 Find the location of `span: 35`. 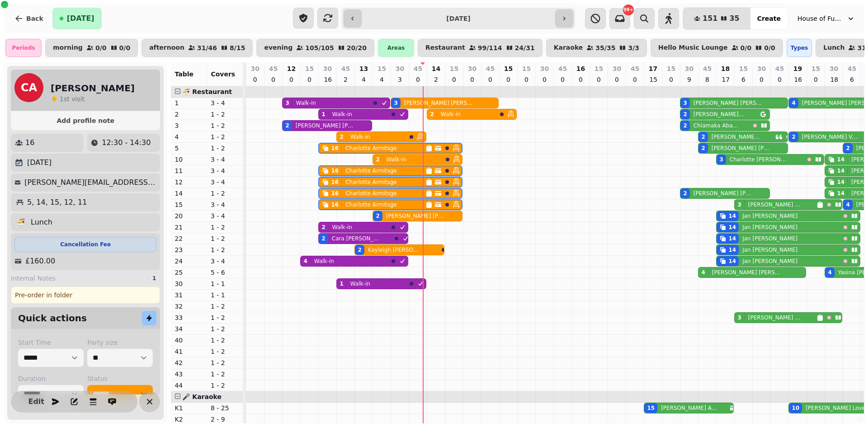

span: 35 is located at coordinates (734, 19).